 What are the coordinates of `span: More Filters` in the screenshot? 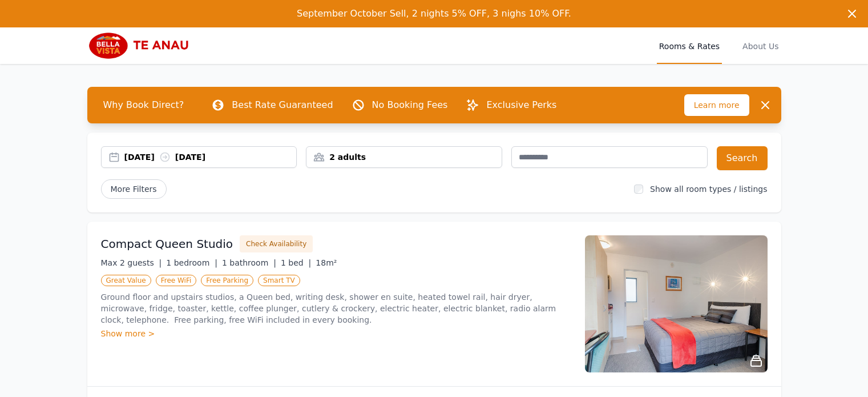 It's located at (133, 189).